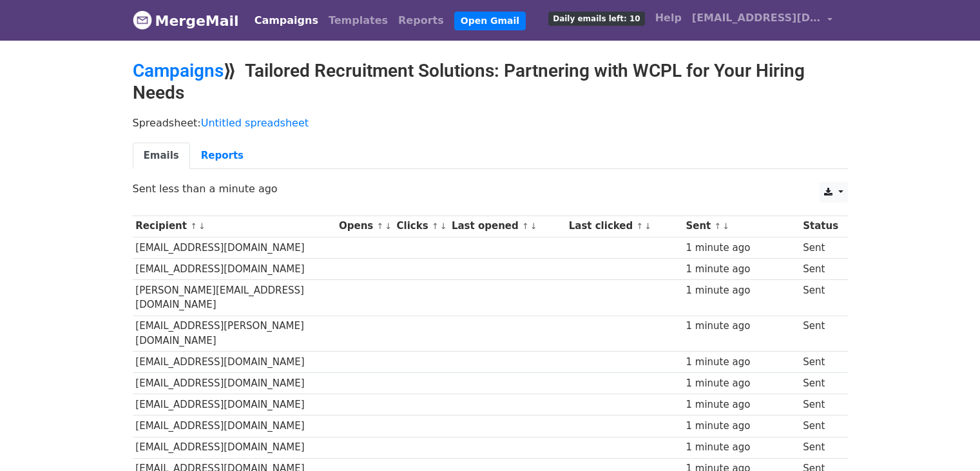  Describe the element at coordinates (490, 21) in the screenshot. I see `a: Open Gmail` at that location.